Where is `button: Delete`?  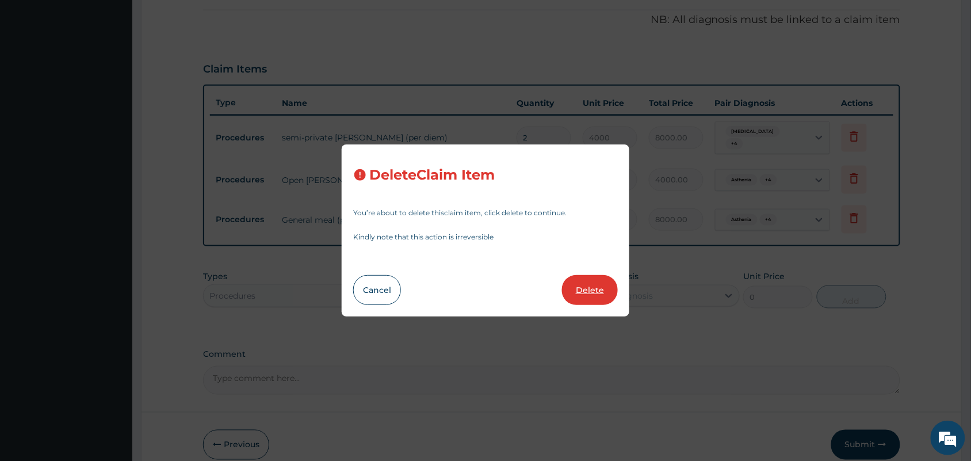
button: Delete is located at coordinates (590, 290).